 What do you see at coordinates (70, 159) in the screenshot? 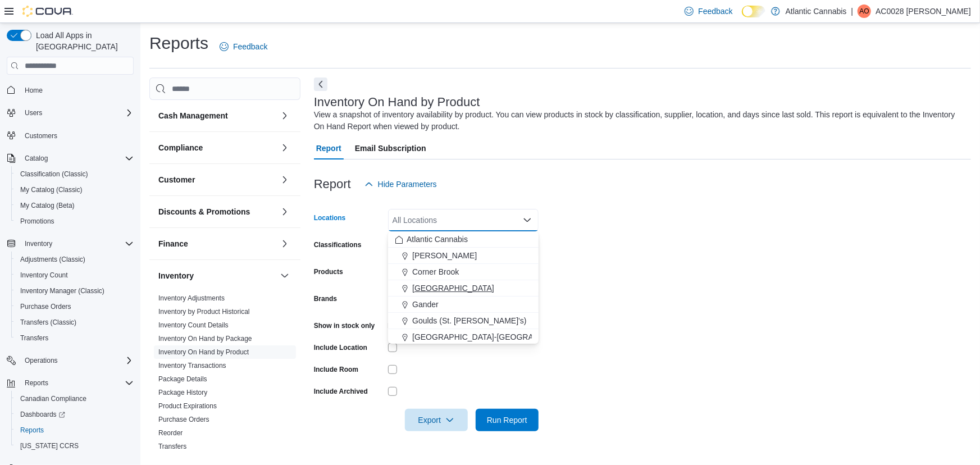
I see `button: Catalog` at bounding box center [70, 159].